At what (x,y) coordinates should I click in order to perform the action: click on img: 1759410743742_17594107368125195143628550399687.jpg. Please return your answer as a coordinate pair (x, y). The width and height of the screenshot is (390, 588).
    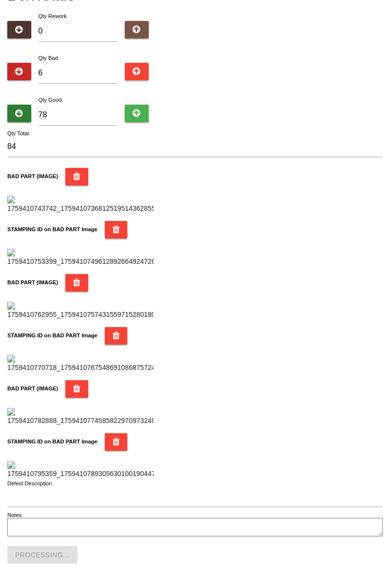
    Looking at the image, I should click on (80, 205).